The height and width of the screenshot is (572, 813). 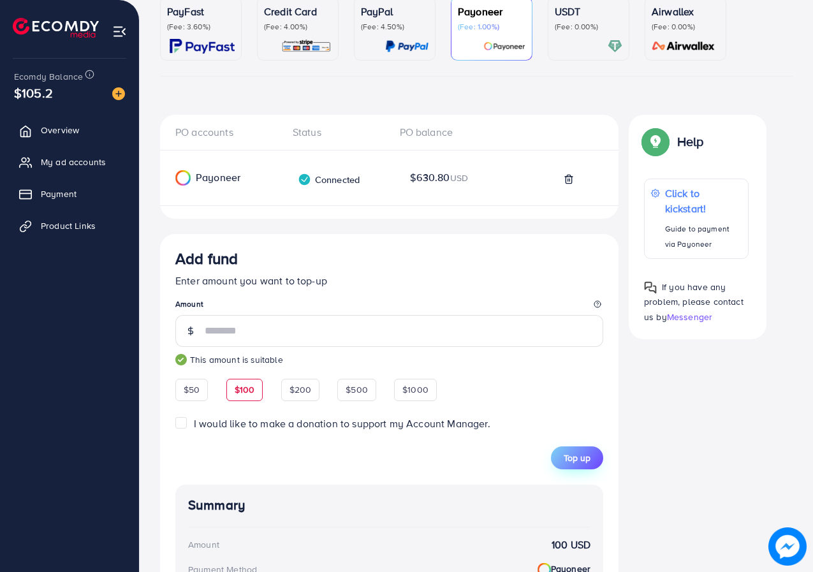 What do you see at coordinates (73, 162) in the screenshot?
I see `span: My ad accounts` at bounding box center [73, 162].